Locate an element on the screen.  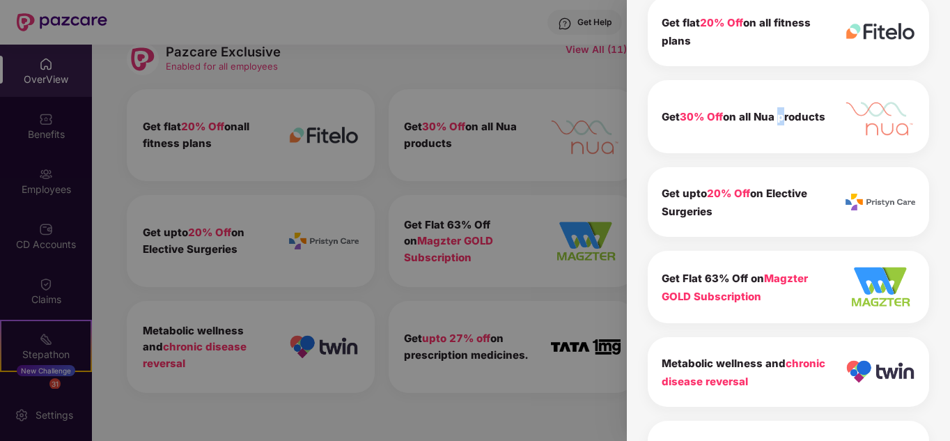
b: Metabolic wellness and is located at coordinates (743, 372).